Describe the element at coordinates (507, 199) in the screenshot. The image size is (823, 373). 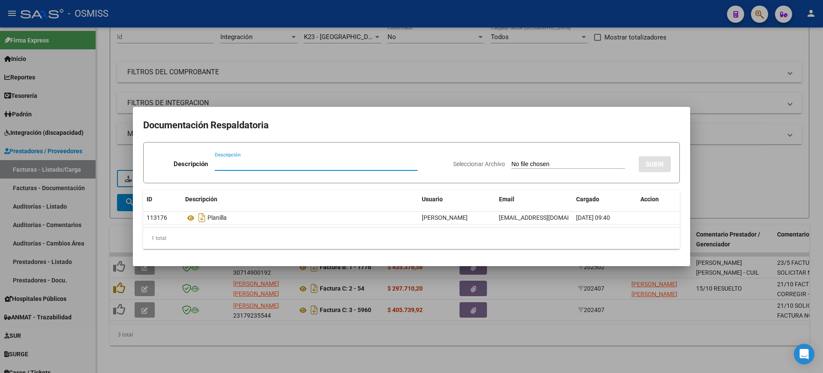
I see `span: Email` at that location.